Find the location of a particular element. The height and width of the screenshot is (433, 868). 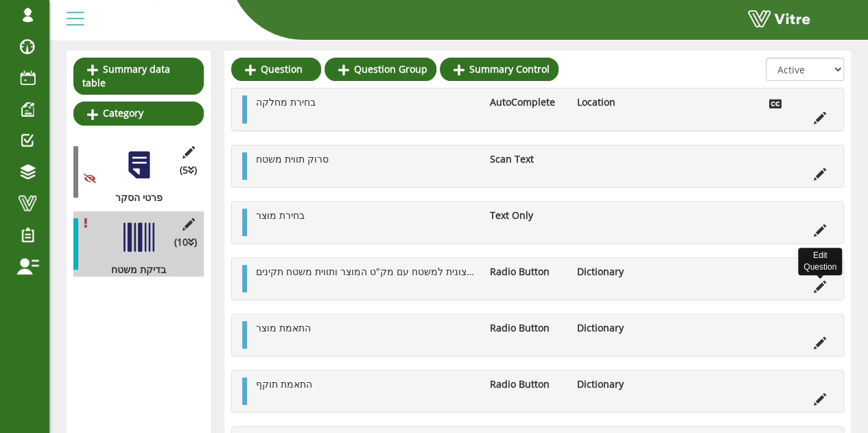

span: התאמת מוצר is located at coordinates (284, 327).